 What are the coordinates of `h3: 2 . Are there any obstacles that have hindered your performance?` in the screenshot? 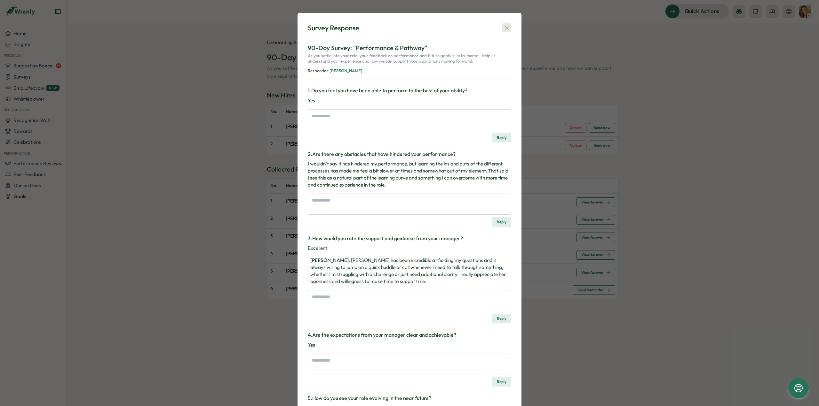 It's located at (409, 154).